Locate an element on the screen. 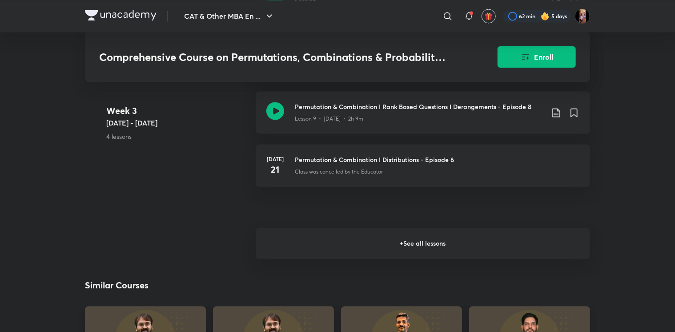  img: Aayushi Kumari is located at coordinates (583, 16).